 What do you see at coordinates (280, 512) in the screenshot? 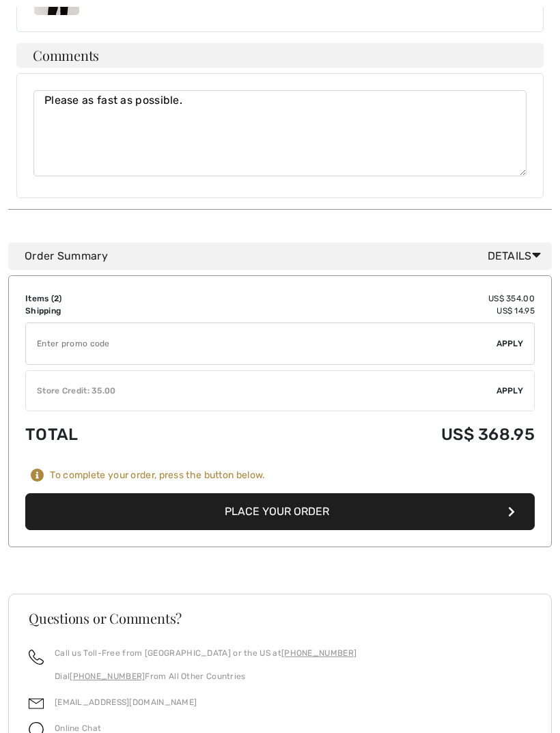
I see `button: Place Your Order` at bounding box center [280, 512].